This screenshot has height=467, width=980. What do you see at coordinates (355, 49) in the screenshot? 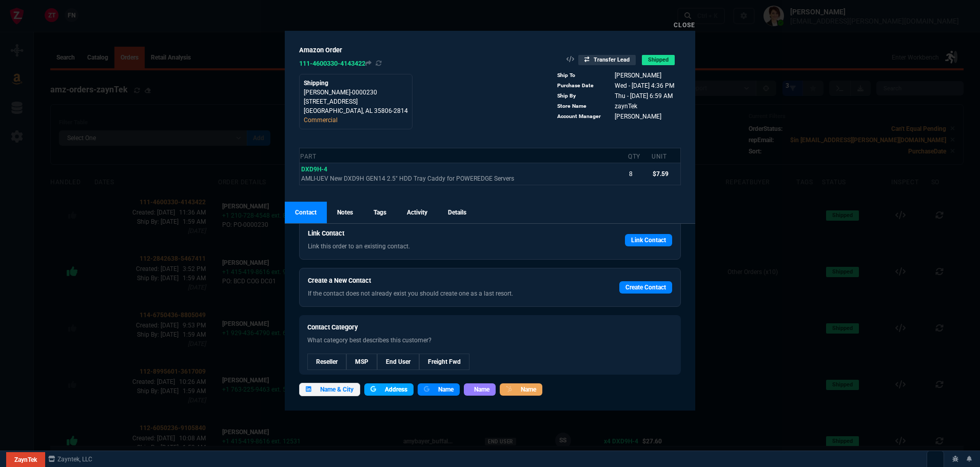
I see `h5: Amazon Order` at bounding box center [355, 49].